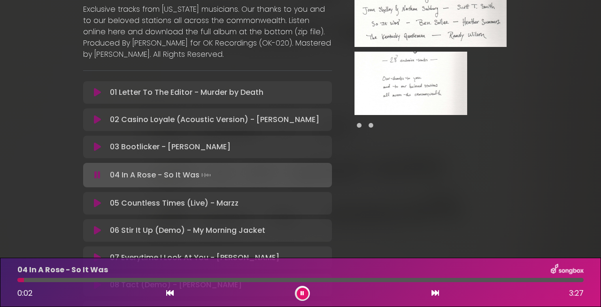  What do you see at coordinates (567, 270) in the screenshot?
I see `img: songbox-logo-white.png` at bounding box center [567, 270].